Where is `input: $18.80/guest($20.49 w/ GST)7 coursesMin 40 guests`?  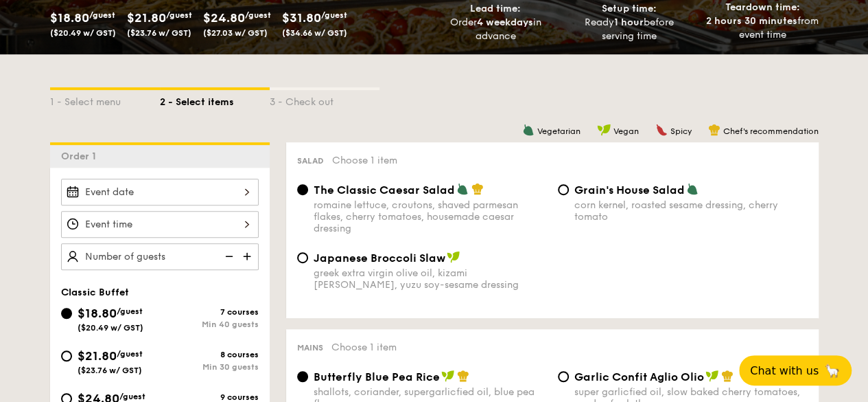 input: $18.80/guest($20.49 w/ GST)7 coursesMin 40 guests is located at coordinates (67, 313).